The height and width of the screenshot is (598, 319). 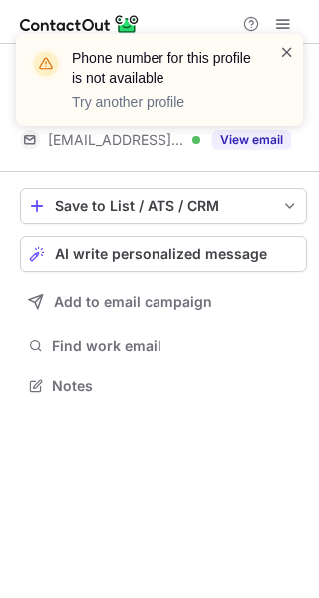 I want to click on button: Find work email, so click(x=163, y=346).